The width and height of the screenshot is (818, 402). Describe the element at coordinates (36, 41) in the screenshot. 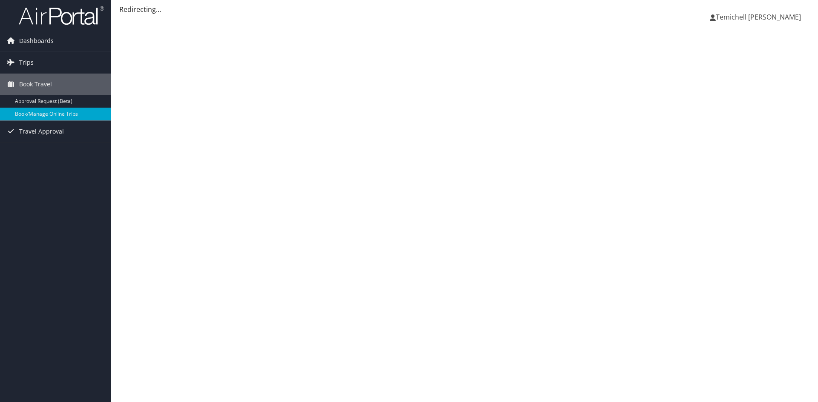

I see `span: Dashboards` at that location.